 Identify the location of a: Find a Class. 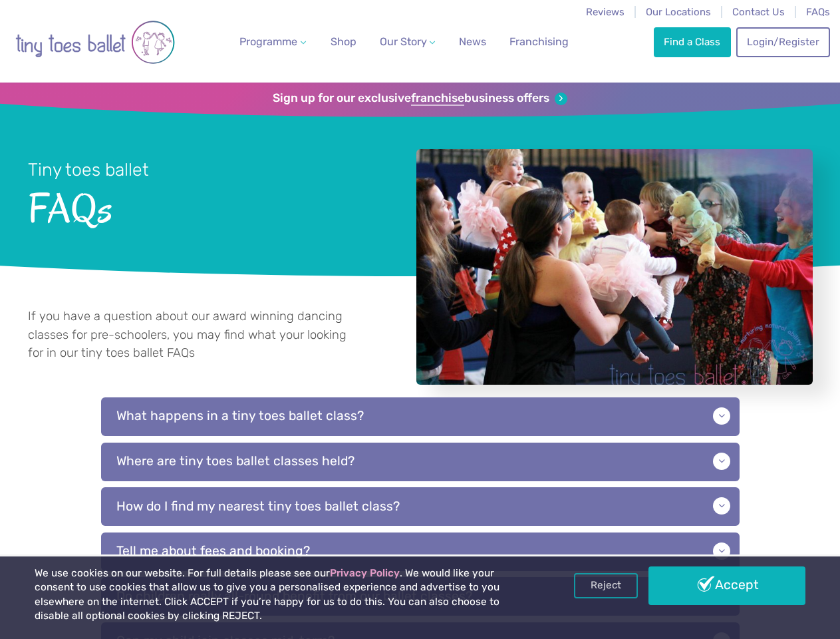
(693, 42).